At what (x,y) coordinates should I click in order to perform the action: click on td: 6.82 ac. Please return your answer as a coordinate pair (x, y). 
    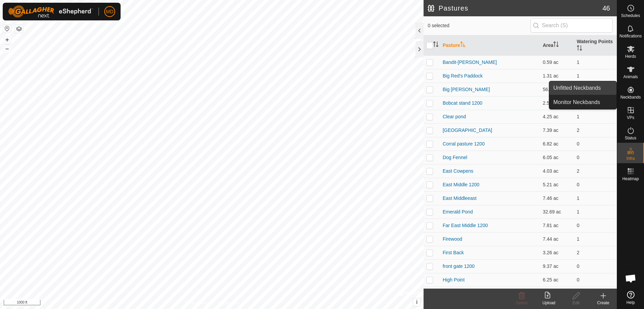
    Looking at the image, I should click on (557, 143).